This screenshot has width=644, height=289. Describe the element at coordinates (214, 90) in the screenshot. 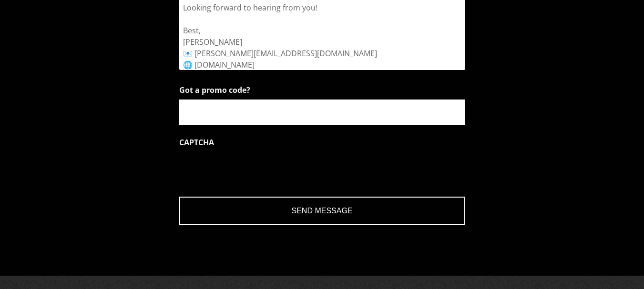

I see `label: Got a promo code?` at that location.